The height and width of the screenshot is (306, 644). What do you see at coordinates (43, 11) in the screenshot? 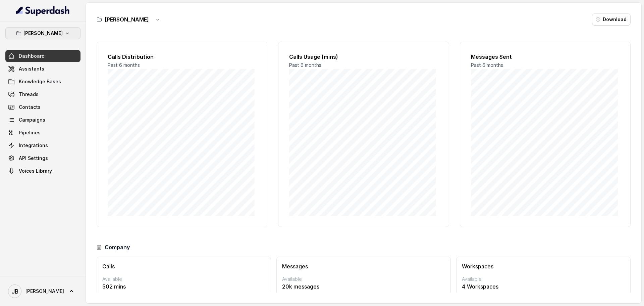
I see `img: light.svg` at bounding box center [43, 11].